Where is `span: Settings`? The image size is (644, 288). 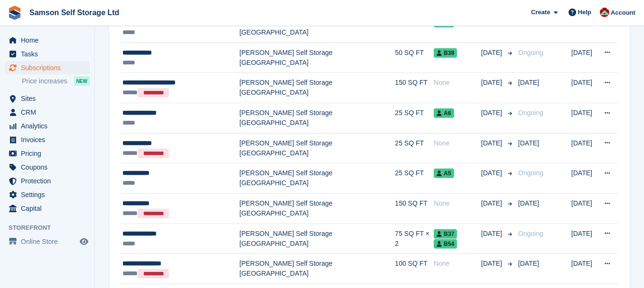 span: Settings is located at coordinates (50, 194).